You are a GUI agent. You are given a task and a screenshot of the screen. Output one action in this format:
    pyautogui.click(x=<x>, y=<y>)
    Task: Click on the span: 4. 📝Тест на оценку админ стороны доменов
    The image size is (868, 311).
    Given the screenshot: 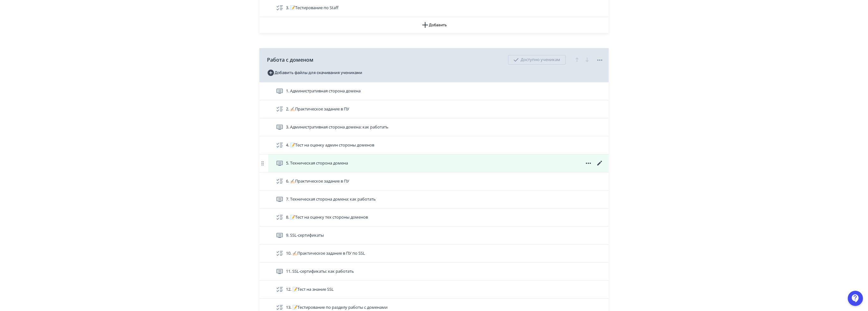 What is the action you would take?
    pyautogui.click(x=330, y=145)
    